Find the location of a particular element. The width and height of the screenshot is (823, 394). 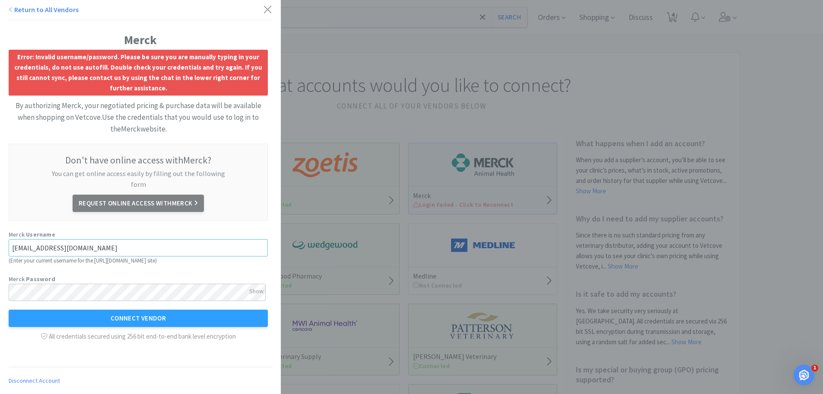

span: Use the credentials that you would use to log in to the Merck website. is located at coordinates (180, 123).